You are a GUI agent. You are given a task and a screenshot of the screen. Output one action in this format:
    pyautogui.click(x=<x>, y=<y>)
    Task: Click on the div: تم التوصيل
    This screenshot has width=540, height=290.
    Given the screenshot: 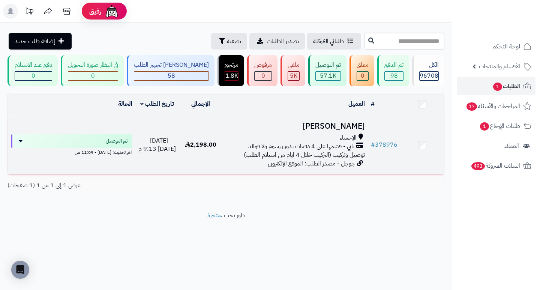 What is the action you would take?
    pyautogui.click(x=328, y=65)
    